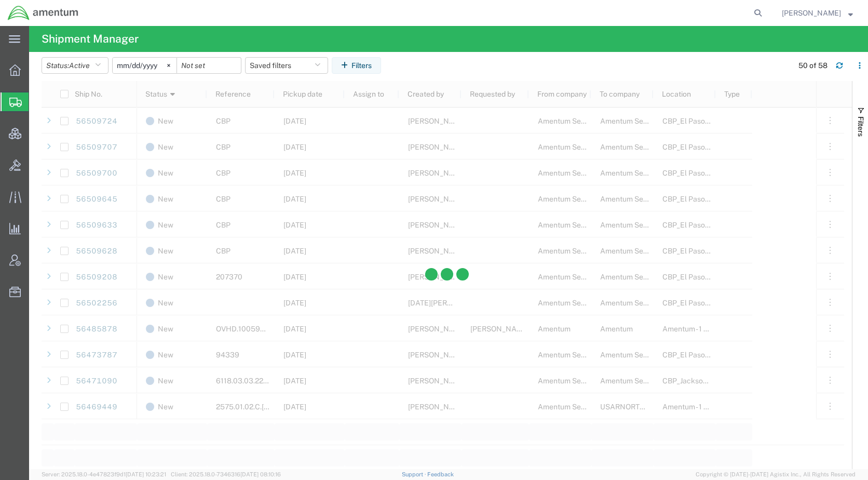 The height and width of the screenshot is (480, 868). I want to click on span: Client: 2025.18.0-7346316, so click(226, 474).